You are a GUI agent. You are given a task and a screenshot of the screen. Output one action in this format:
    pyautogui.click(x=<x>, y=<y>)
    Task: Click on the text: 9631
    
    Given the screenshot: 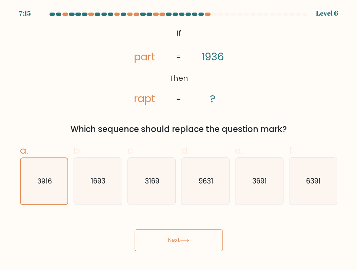 What is the action you would take?
    pyautogui.click(x=206, y=181)
    